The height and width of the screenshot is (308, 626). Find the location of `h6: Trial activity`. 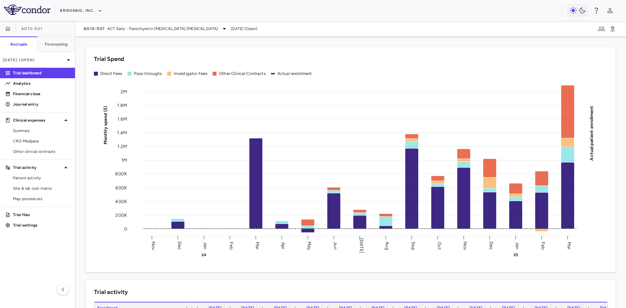

h6: Trial activity is located at coordinates (111, 292).